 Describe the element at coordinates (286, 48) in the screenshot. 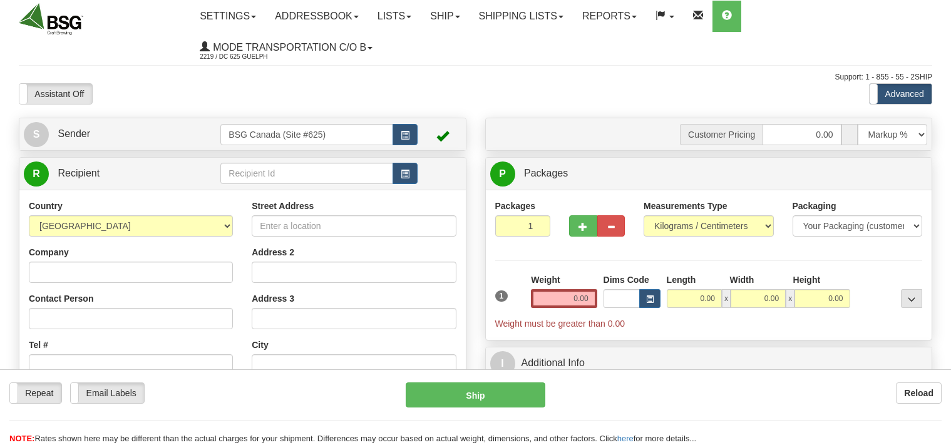

I see `a: Mode Transportation c/o B 2219 / DC 625 Guelph` at that location.